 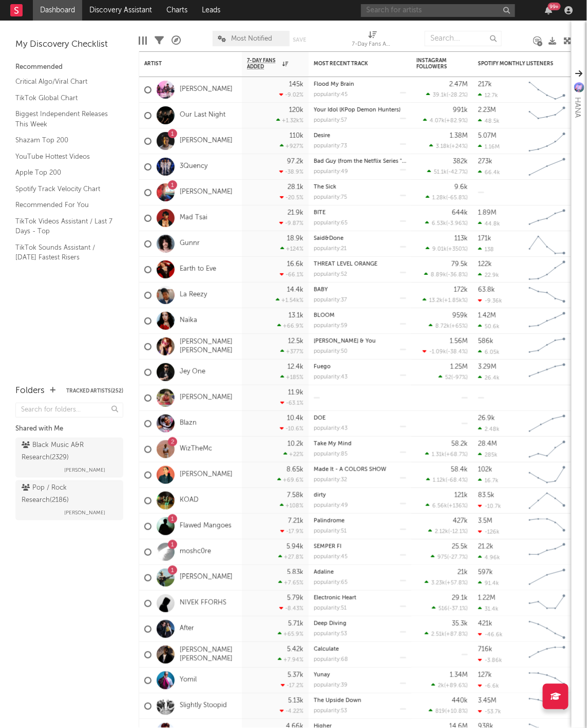 What do you see at coordinates (455, 300) in the screenshot?
I see `span: +1.85k %` at bounding box center [455, 300].